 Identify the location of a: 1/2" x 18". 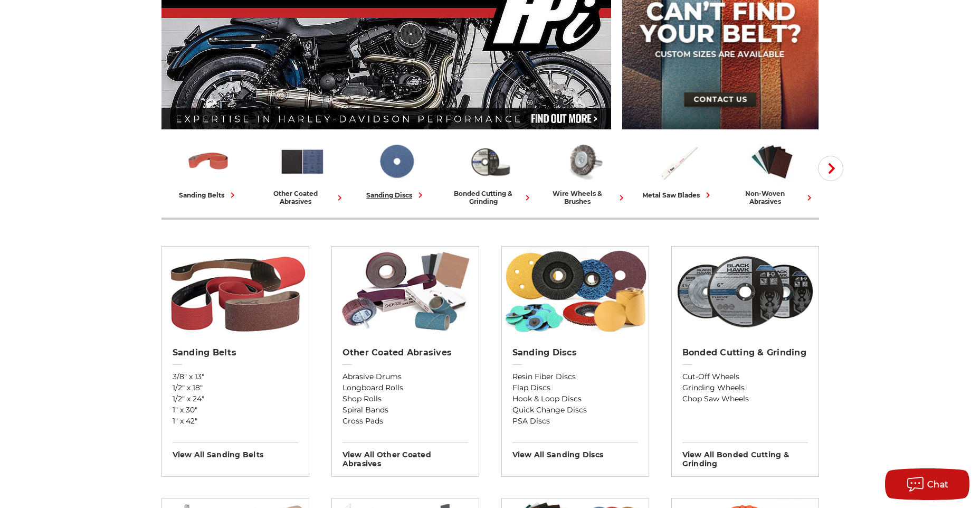
(235, 387).